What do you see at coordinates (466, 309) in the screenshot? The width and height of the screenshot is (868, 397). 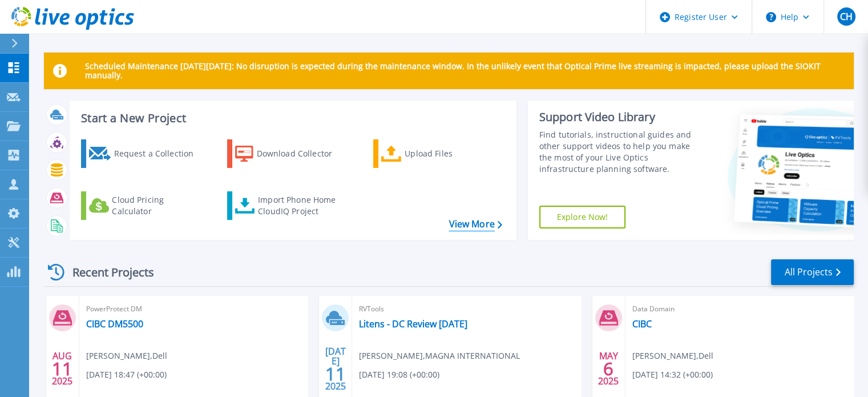 I see `span: RVTools` at bounding box center [466, 309].